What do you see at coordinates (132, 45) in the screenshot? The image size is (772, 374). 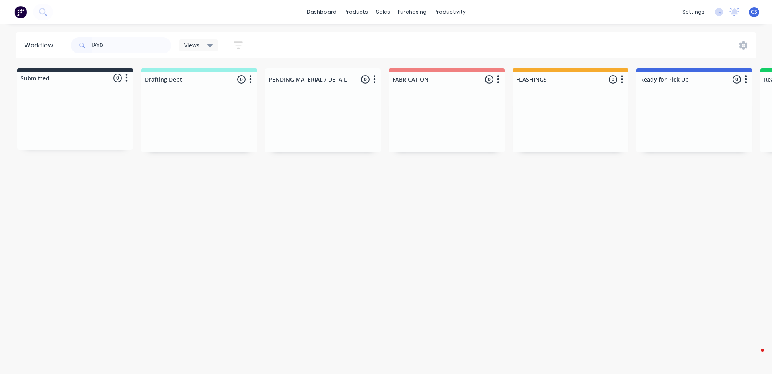 I see `input: Search for orders...` at bounding box center [132, 45].